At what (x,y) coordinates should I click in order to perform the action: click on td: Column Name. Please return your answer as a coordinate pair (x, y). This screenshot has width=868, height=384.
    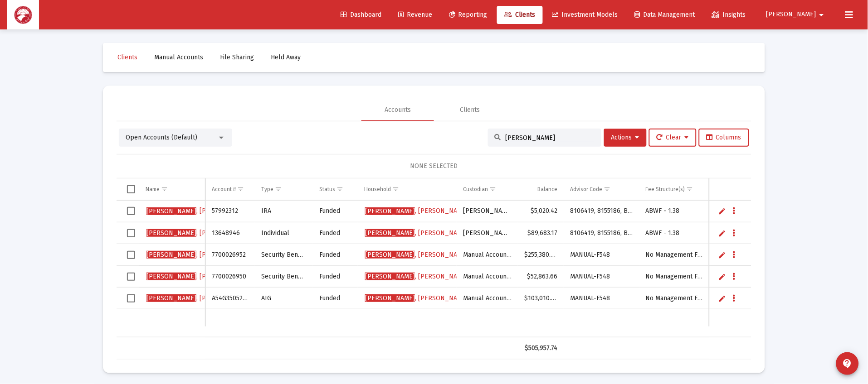
    Looking at the image, I should click on (172, 189).